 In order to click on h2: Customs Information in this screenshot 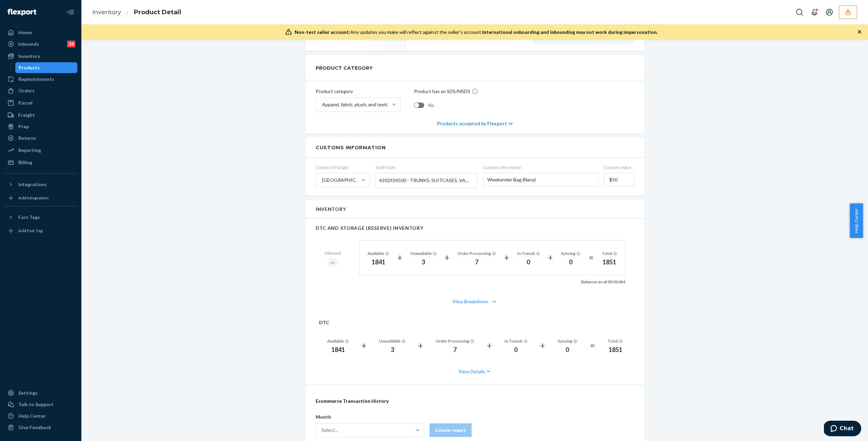, I will do `click(475, 148)`.